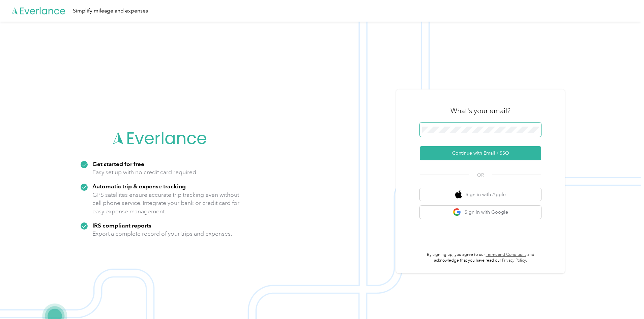 The height and width of the screenshot is (319, 644). I want to click on h3: What's your email?, so click(480, 111).